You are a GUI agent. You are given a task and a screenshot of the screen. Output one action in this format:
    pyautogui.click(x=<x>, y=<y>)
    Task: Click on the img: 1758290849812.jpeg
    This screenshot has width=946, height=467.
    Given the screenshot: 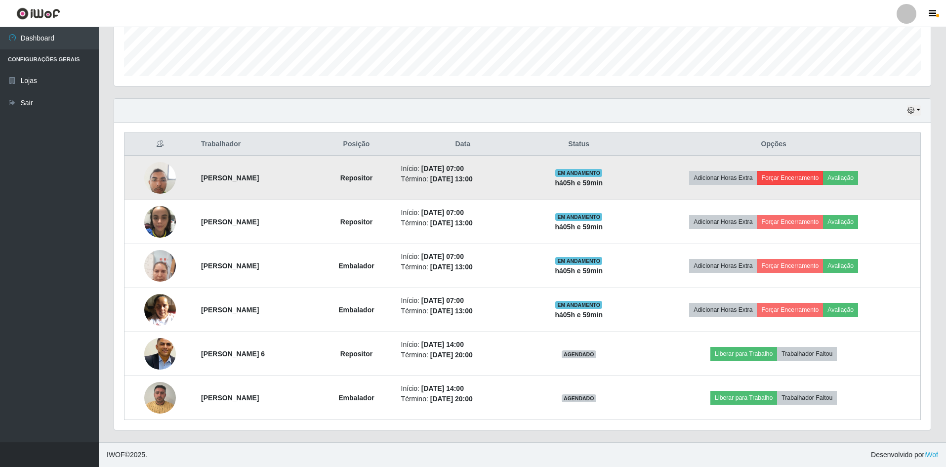 What is the action you would take?
    pyautogui.click(x=160, y=354)
    